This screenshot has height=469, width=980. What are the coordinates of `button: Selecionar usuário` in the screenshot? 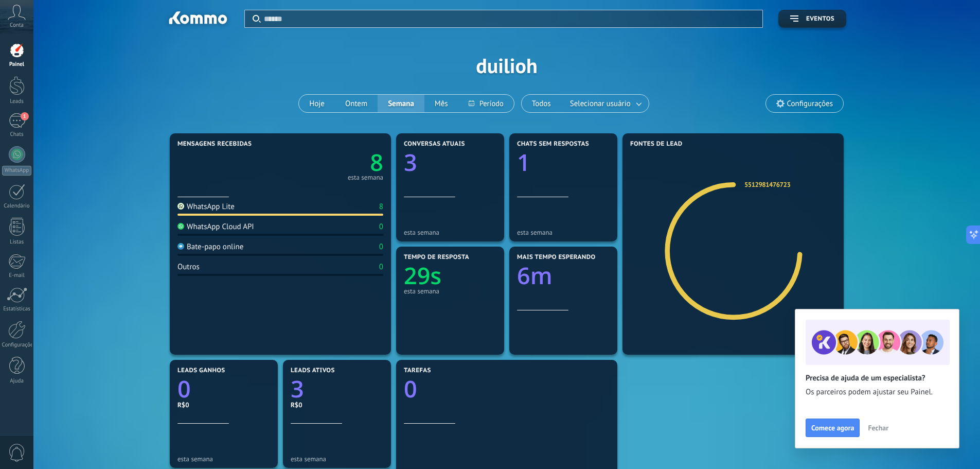 It's located at (605, 103).